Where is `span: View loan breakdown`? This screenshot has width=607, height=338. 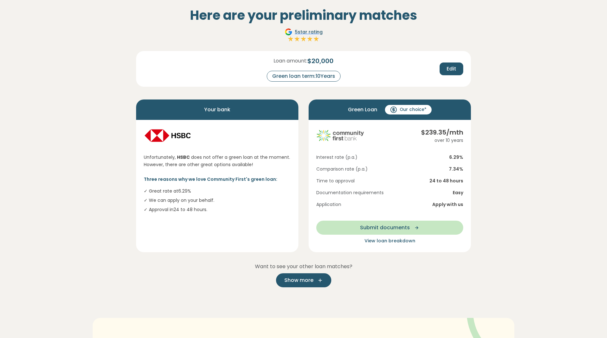
span: View loan breakdown is located at coordinates (390, 241).